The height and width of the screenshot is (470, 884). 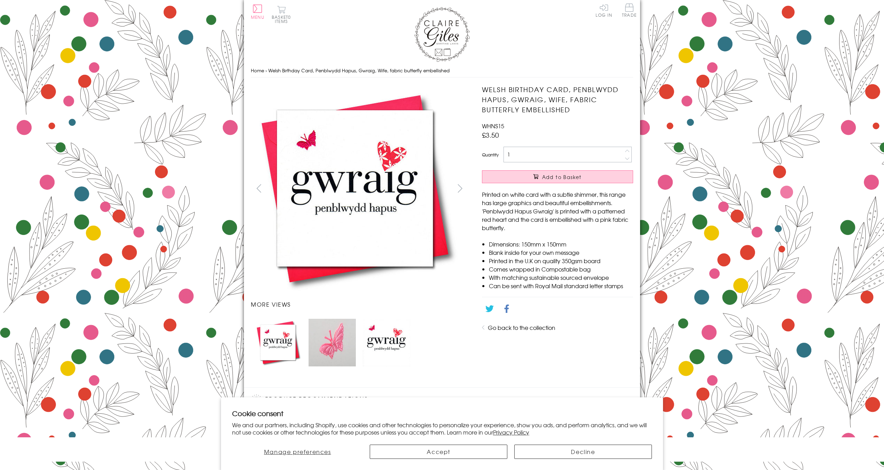 What do you see at coordinates (278, 342) in the screenshot?
I see `li: Carousel Page 1 (Current Slide)` at bounding box center [278, 342].